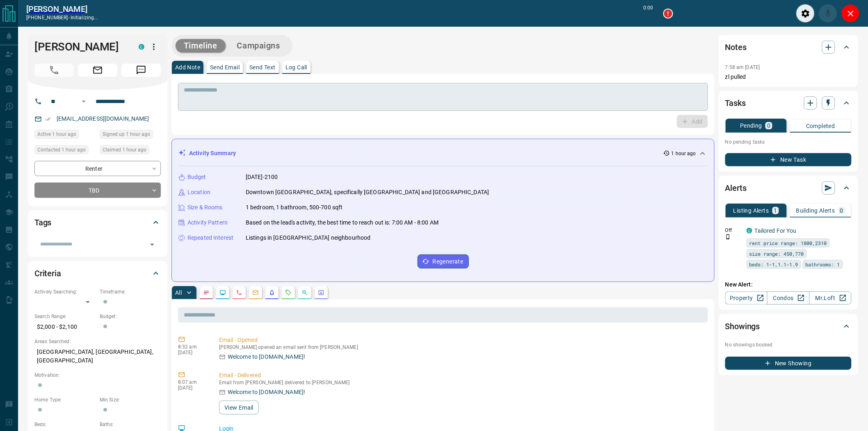 The height and width of the screenshot is (431, 868). I want to click on p: Send Text, so click(263, 67).